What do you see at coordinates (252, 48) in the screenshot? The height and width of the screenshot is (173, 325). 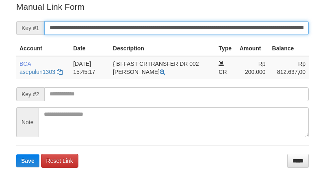 I see `th: Amount` at bounding box center [252, 48].